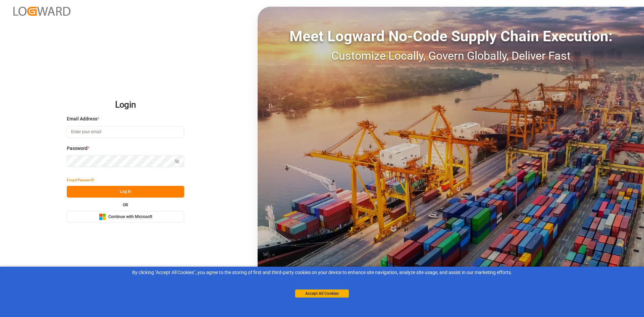 The height and width of the screenshot is (317, 644). Describe the element at coordinates (451, 36) in the screenshot. I see `div: Meet Logward No-Code Supply Chain Execution:` at that location.